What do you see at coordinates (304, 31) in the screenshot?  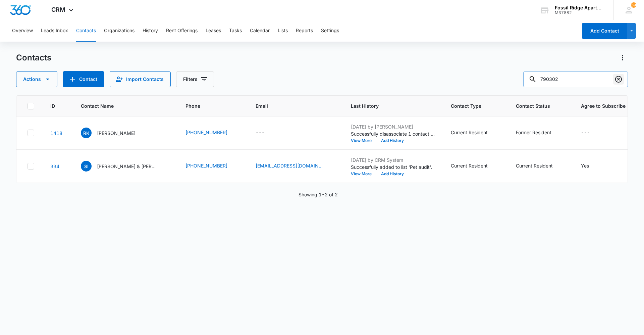 I see `button: Reports` at bounding box center [304, 31].